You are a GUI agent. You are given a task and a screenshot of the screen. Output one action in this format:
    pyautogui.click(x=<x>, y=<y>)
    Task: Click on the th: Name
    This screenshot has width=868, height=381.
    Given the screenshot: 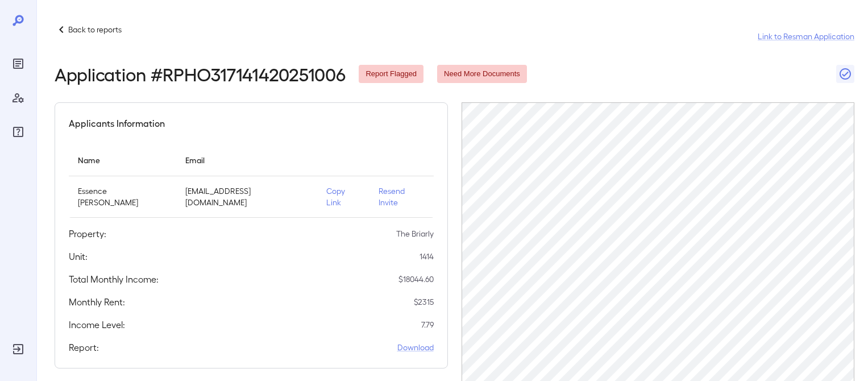 What is the action you would take?
    pyautogui.click(x=123, y=160)
    